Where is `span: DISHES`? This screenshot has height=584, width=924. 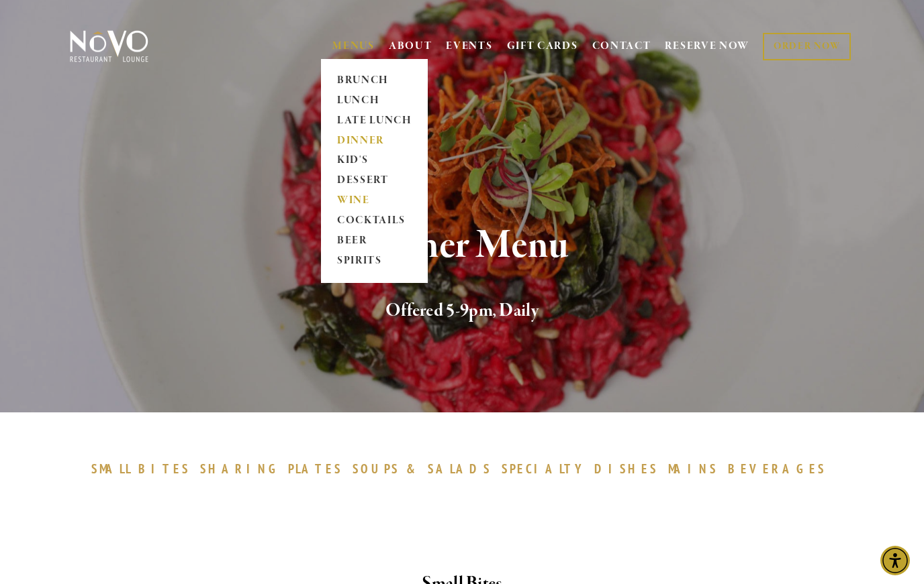
span: DISHES is located at coordinates (626, 469).